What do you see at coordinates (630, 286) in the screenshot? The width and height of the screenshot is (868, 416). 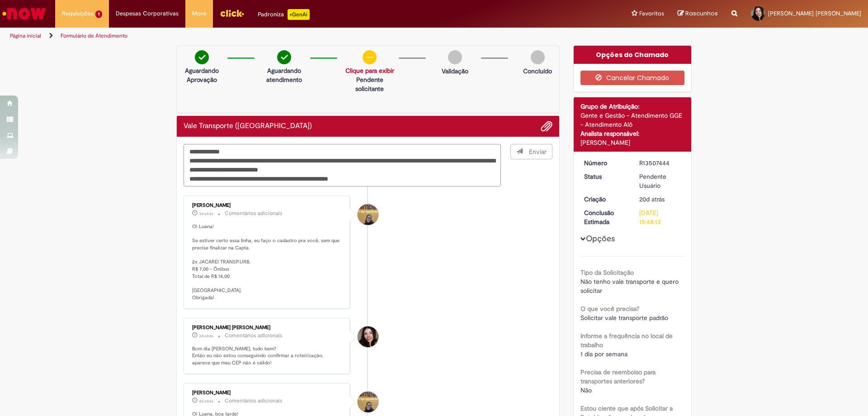 I see `span: Não tenho vale transporte e quero solicitar` at bounding box center [630, 286].